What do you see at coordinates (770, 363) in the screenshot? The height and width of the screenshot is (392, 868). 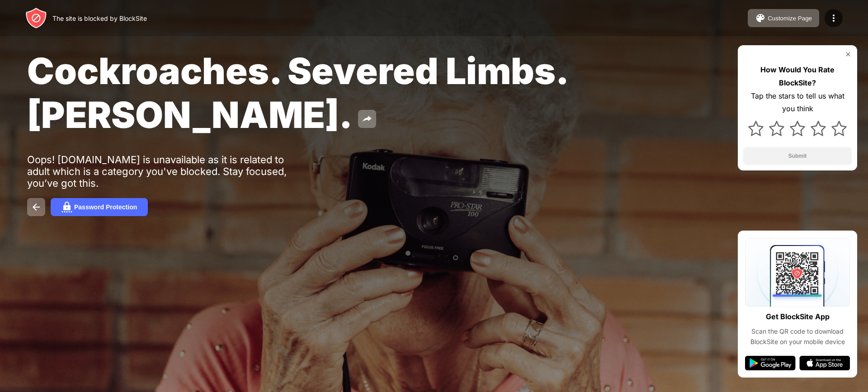 I see `img: google-play.svg` at bounding box center [770, 363].